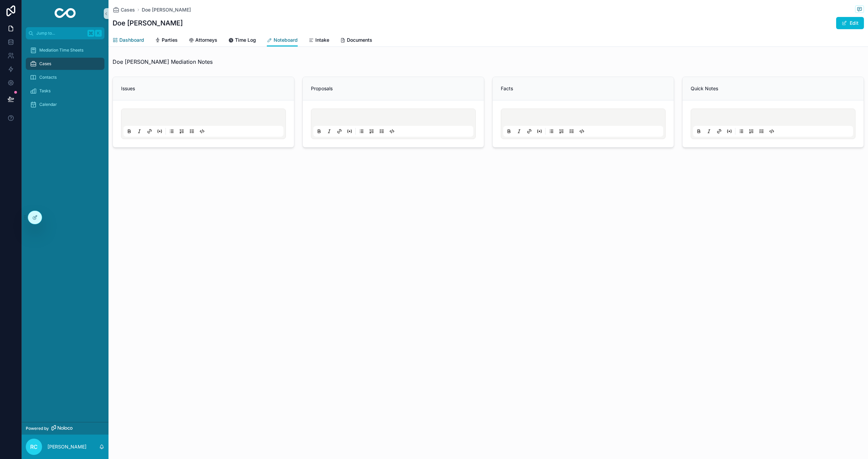 The width and height of the screenshot is (868, 459). Describe the element at coordinates (359, 40) in the screenshot. I see `span: Documents` at that location.